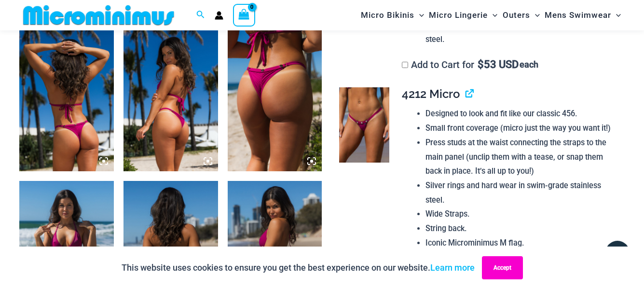 Image resolution: width=644 pixels, height=289 pixels. I want to click on label: Add to Cart for, so click(470, 65).